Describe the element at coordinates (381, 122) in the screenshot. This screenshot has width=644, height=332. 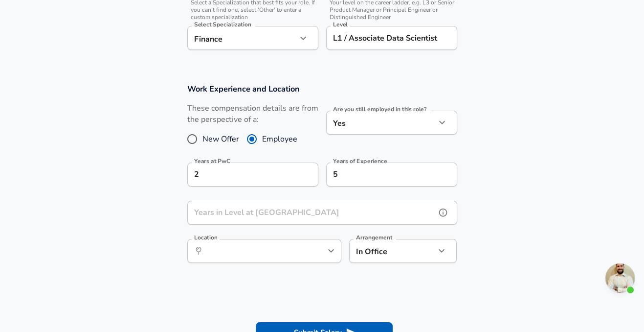
I see `div: Yes` at that location.